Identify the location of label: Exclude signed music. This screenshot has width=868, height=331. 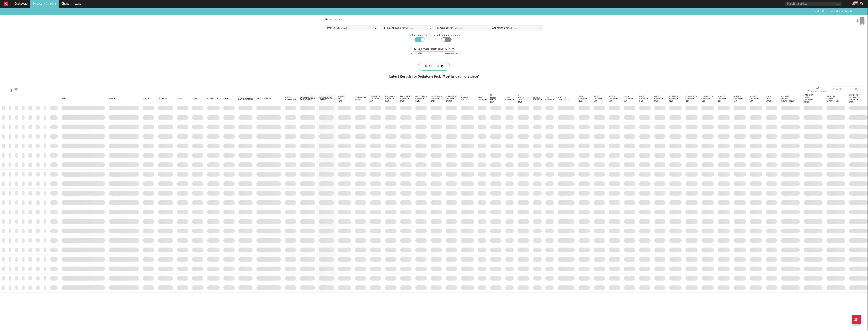
(420, 35).